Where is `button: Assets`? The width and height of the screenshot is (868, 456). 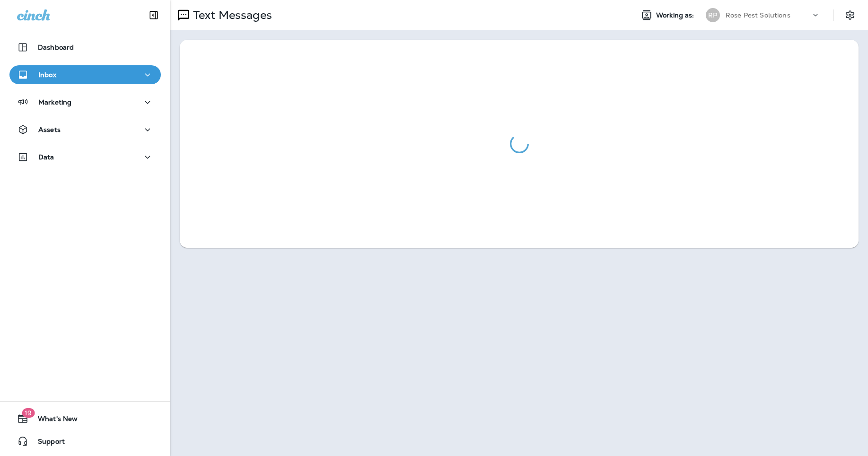 button: Assets is located at coordinates (85, 130).